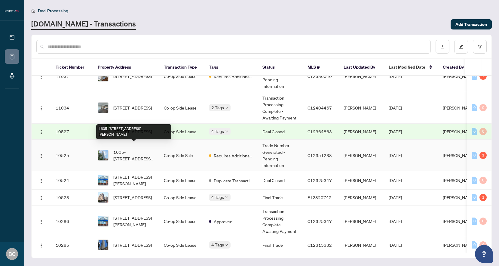 This screenshot has height=266, width=499. Describe the element at coordinates (443, 47) in the screenshot. I see `span: download` at that location.